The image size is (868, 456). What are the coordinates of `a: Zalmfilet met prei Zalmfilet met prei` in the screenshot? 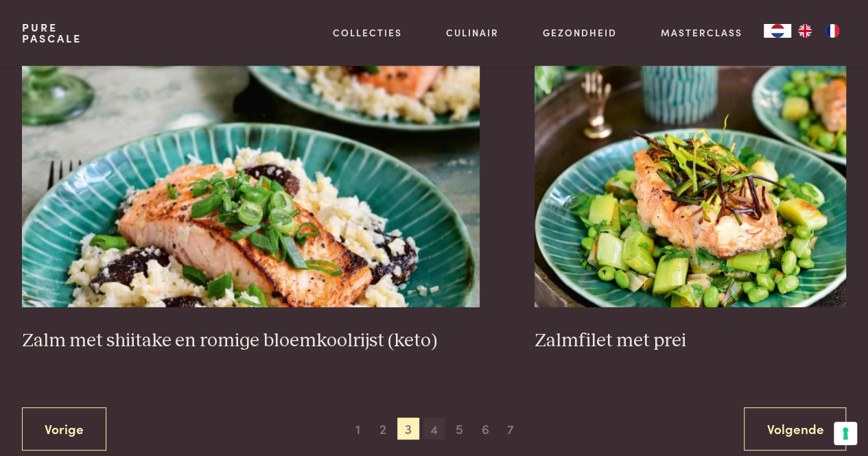 It's located at (690, 193).